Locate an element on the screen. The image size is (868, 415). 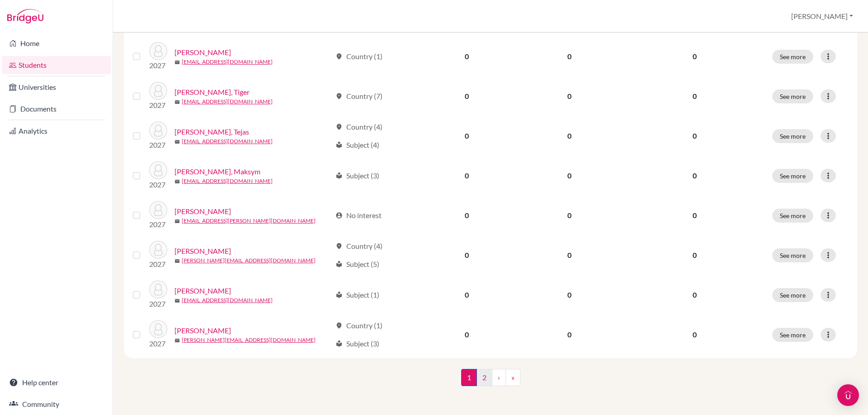
a: Universities is located at coordinates (56, 87).